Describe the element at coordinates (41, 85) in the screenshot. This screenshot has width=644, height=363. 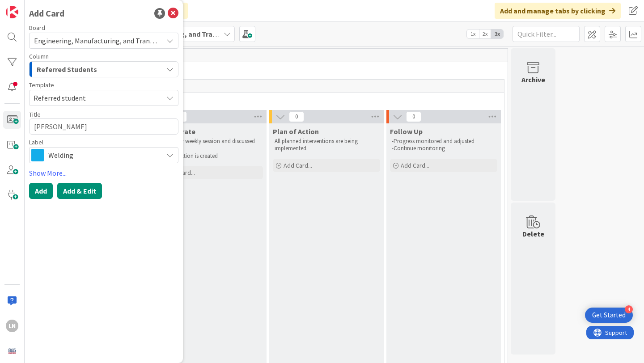
I see `span: Template` at that location.